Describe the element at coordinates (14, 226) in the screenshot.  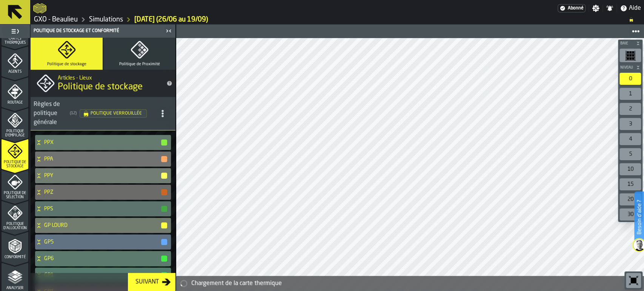
I see `span: Politique d'Allocation` at that location.